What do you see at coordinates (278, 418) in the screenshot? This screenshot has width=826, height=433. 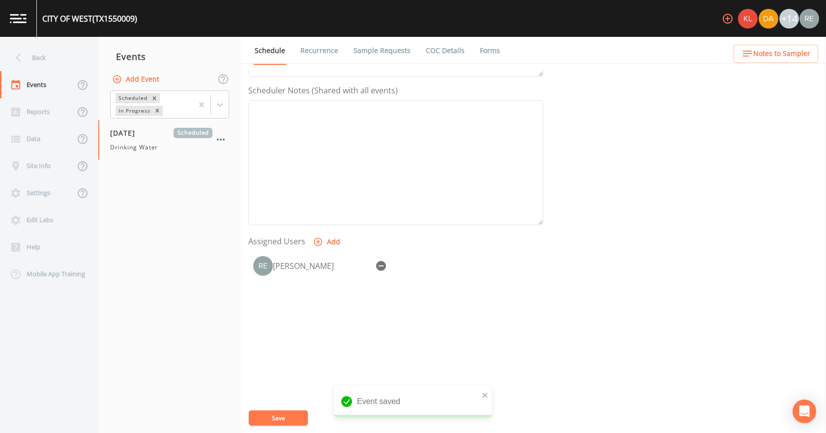 I see `button: Save` at bounding box center [278, 418].